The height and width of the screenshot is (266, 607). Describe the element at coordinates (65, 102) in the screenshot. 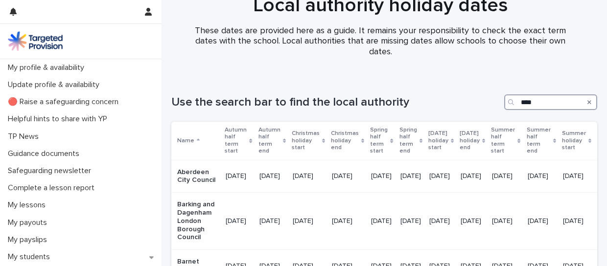

I see `p: 🔴 Raise a safeguarding concern` at that location.